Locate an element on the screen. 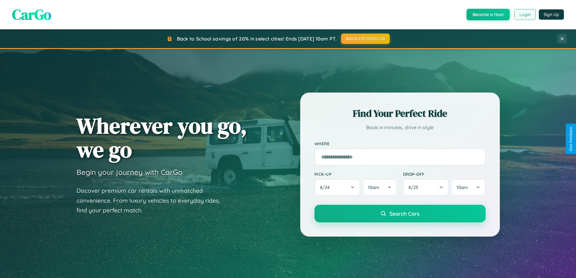 The image size is (576, 278). span: 8 / 24 is located at coordinates (326, 187).